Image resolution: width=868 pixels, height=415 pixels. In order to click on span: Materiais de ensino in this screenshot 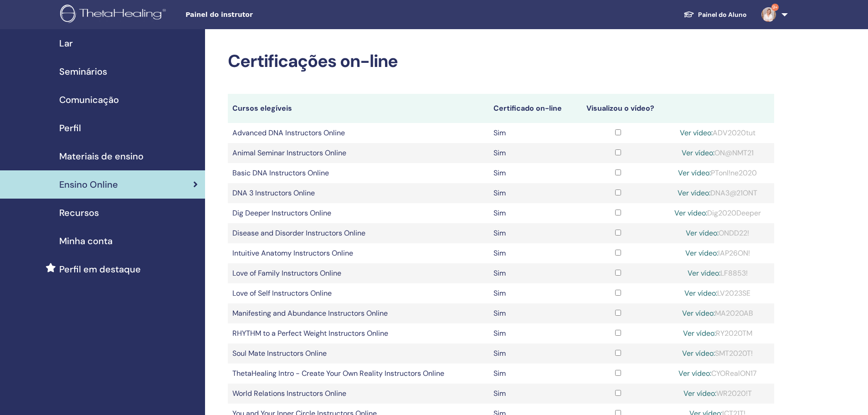, I will do `click(101, 156)`.